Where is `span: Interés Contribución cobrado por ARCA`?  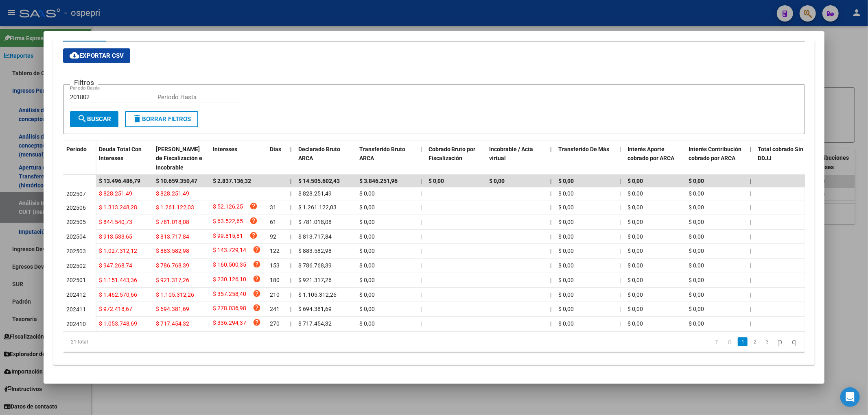 span: Interés Contribución cobrado por ARCA is located at coordinates (715, 153).